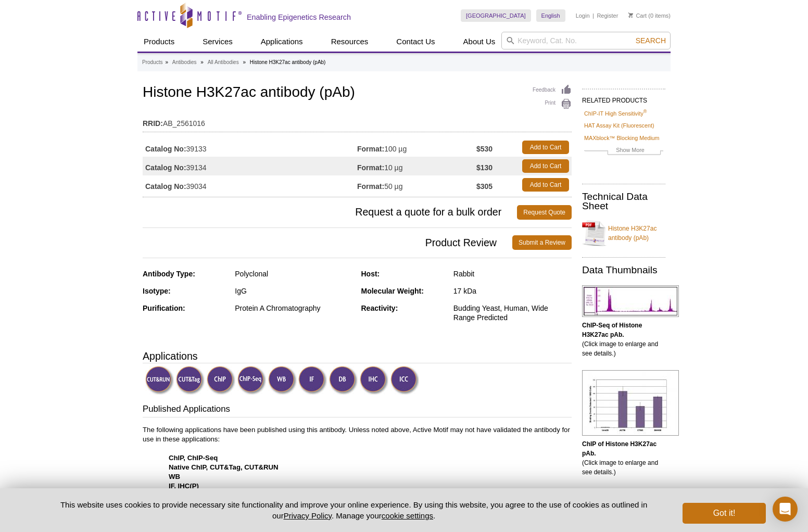 This screenshot has width=808, height=532. I want to click on a: Services, so click(218, 42).